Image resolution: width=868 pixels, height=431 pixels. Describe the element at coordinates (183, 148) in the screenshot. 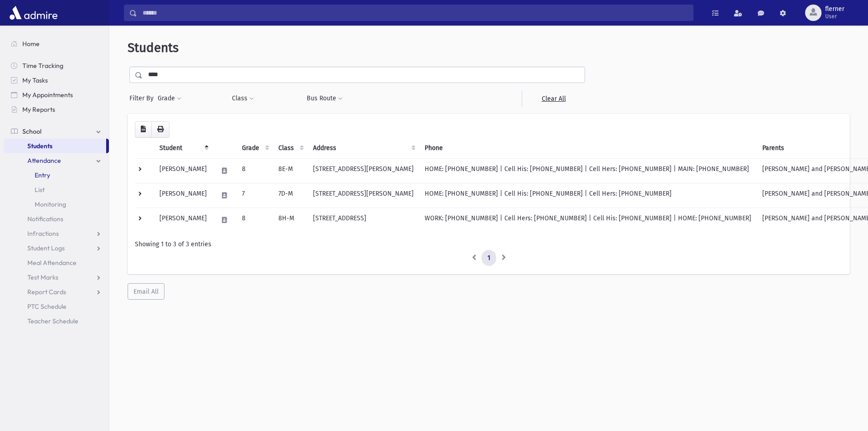

I see `th: Student: activate to sort column descending` at that location.